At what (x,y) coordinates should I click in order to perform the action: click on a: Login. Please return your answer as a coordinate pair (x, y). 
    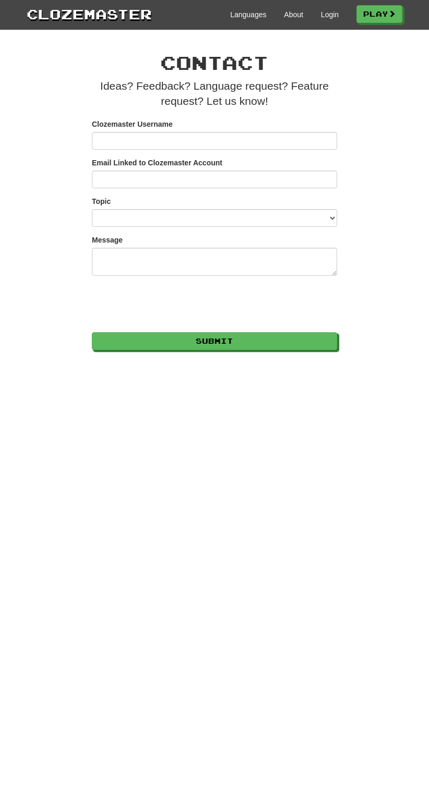
    Looking at the image, I should click on (330, 15).